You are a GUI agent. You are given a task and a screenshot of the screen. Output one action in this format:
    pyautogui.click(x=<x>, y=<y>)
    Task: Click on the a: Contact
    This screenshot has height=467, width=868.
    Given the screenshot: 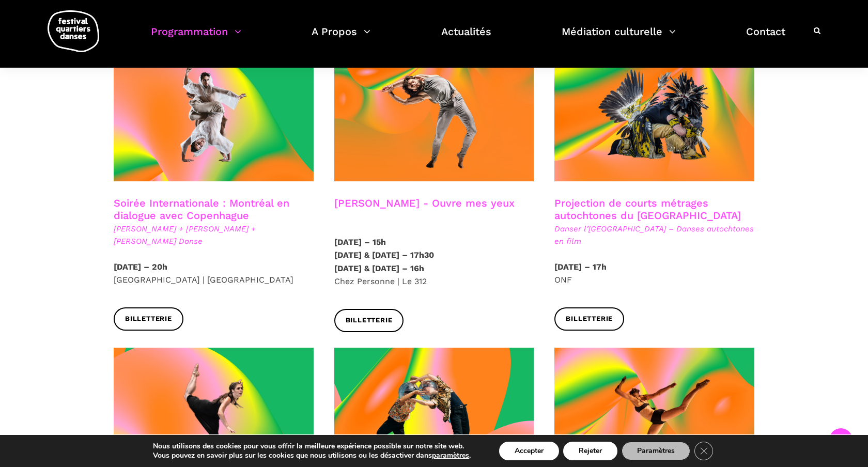 What is the action you would take?
    pyautogui.click(x=765, y=38)
    